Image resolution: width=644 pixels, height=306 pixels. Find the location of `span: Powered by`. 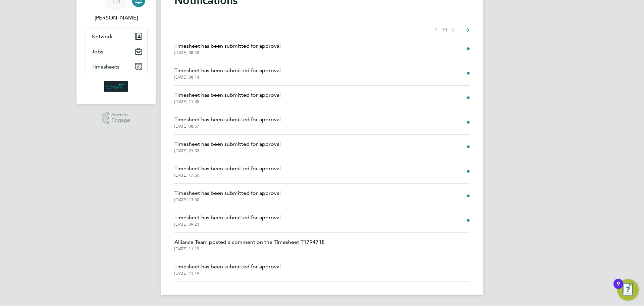

span: Powered by is located at coordinates (121, 115).